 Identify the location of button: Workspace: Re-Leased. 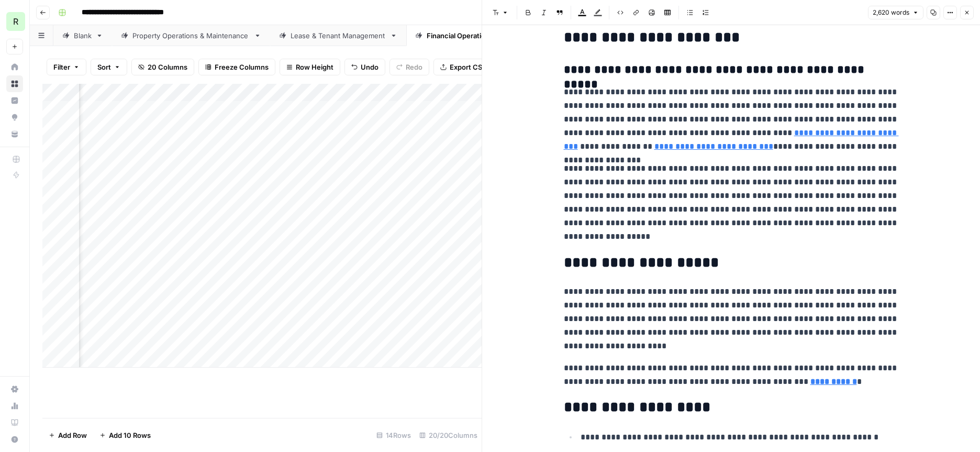
(15, 22).